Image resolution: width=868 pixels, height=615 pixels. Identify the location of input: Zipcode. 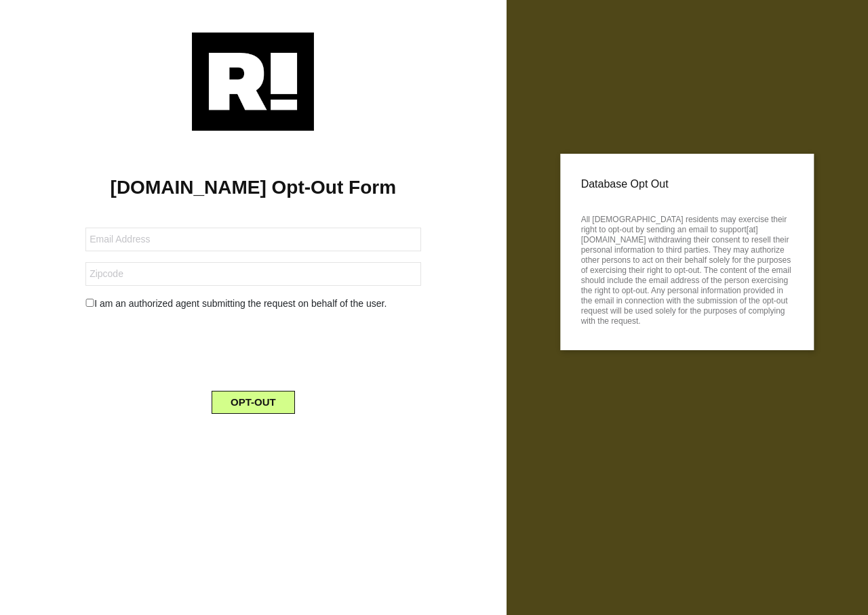
(253, 274).